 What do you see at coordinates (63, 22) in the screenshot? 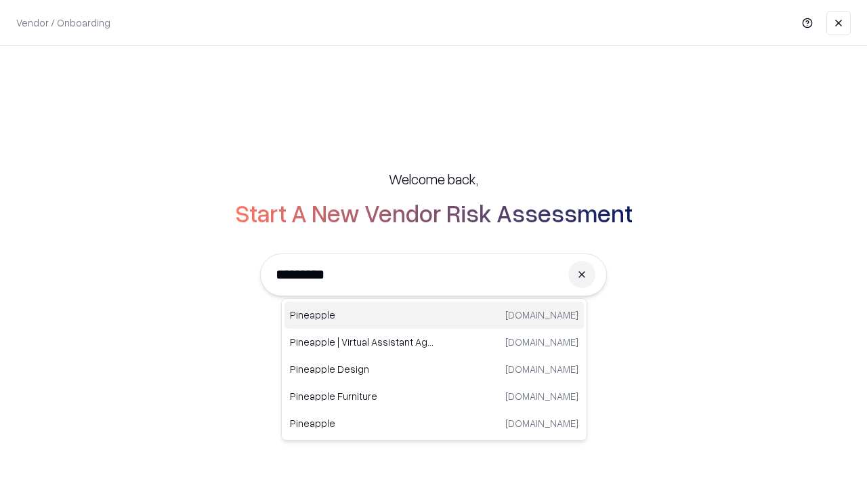
I see `p: Vendor / Onboarding` at bounding box center [63, 22].